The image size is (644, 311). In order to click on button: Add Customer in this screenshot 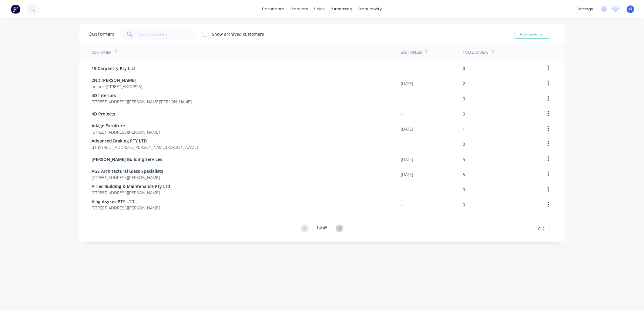, I will do `click(532, 34)`.